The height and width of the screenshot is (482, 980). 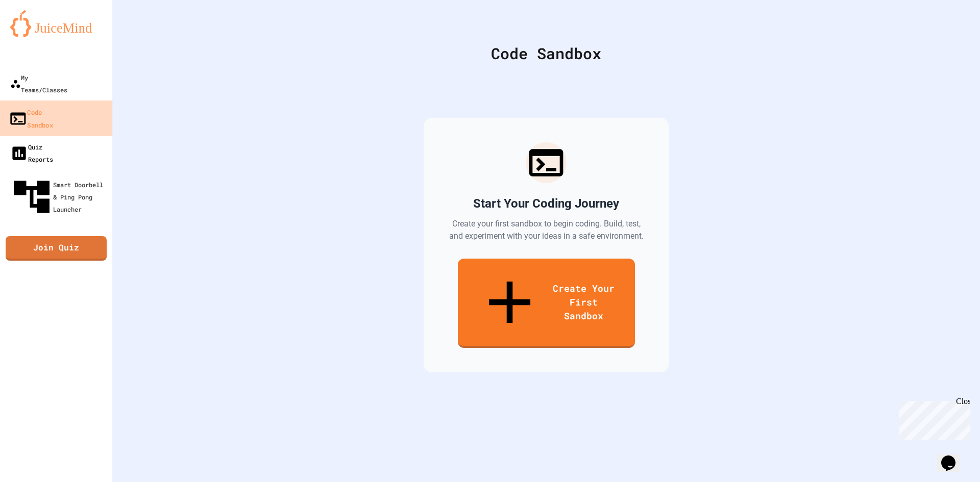 What do you see at coordinates (38, 34) in the screenshot?
I see `div: Chat with us now!Close` at bounding box center [38, 34].